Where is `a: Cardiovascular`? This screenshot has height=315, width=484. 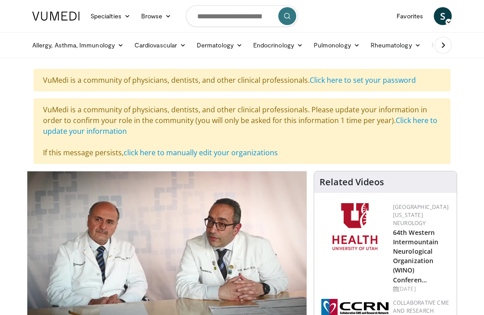 a: Cardiovascular is located at coordinates (160, 45).